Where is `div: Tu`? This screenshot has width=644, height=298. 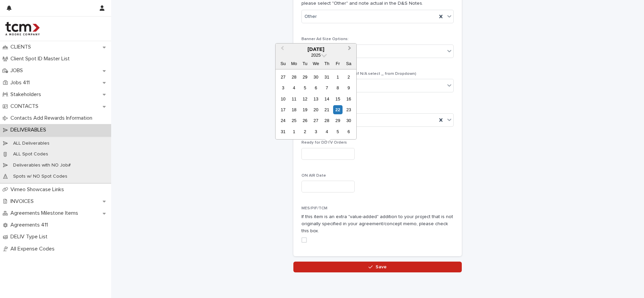
div: Tu is located at coordinates (305, 64).